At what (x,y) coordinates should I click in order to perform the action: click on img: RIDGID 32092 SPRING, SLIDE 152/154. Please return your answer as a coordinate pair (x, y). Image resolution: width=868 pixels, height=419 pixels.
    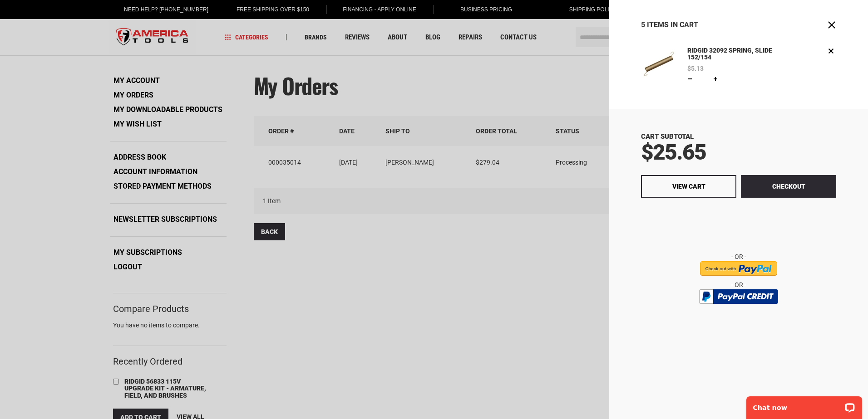
    Looking at the image, I should click on (659, 64).